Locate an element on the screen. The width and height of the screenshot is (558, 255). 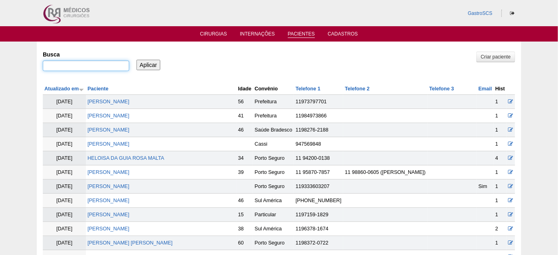
td: Cassi is located at coordinates (274, 144).